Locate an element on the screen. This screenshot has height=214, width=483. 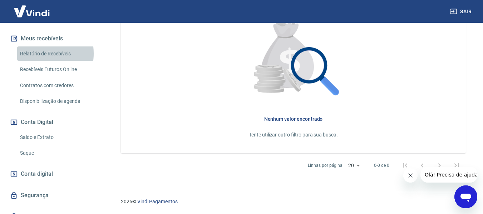
button: Sair is located at coordinates (462, 11).